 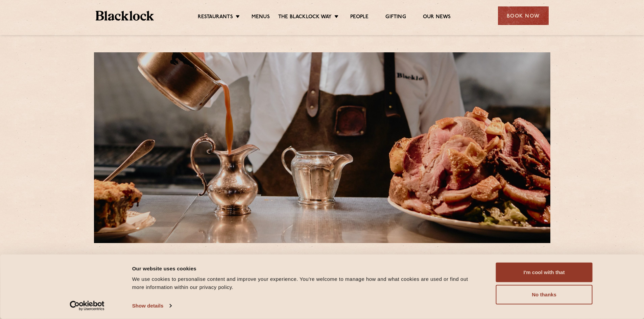 I want to click on a: The Blacklock Way, so click(x=305, y=17).